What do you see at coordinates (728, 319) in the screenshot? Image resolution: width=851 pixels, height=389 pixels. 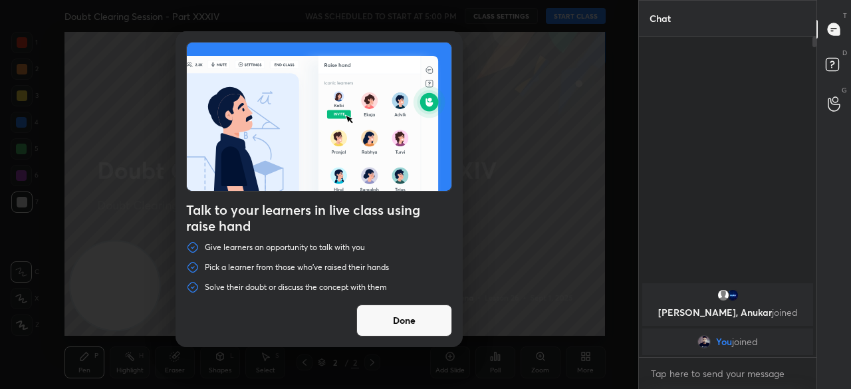 I see `div: grid` at bounding box center [728, 319].